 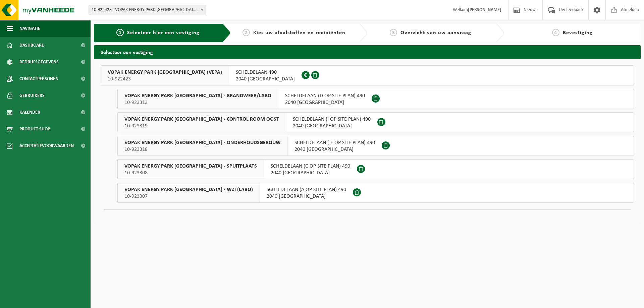 What do you see at coordinates (30, 28) in the screenshot?
I see `span: Navigatie` at bounding box center [30, 28].